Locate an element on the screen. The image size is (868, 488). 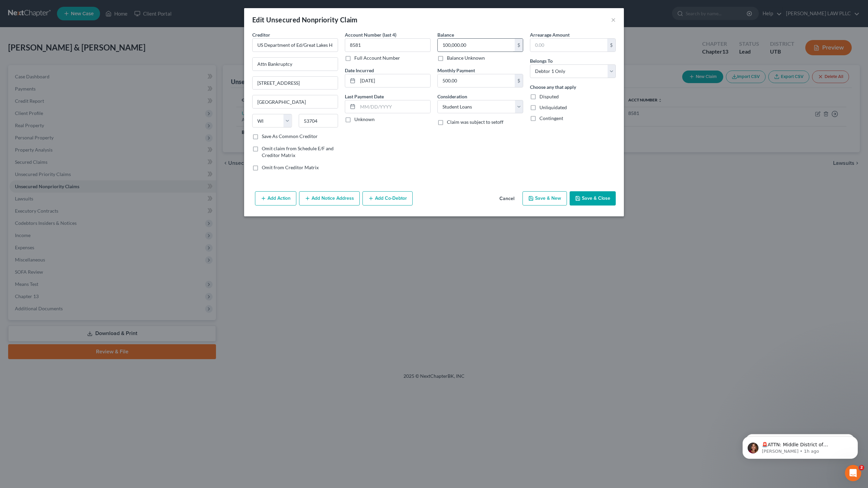
span: Omit from Creditor Matrix is located at coordinates (290, 167).